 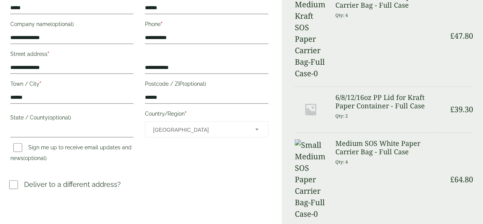 What do you see at coordinates (310, 109) in the screenshot?
I see `img: Placeholder` at bounding box center [310, 109].